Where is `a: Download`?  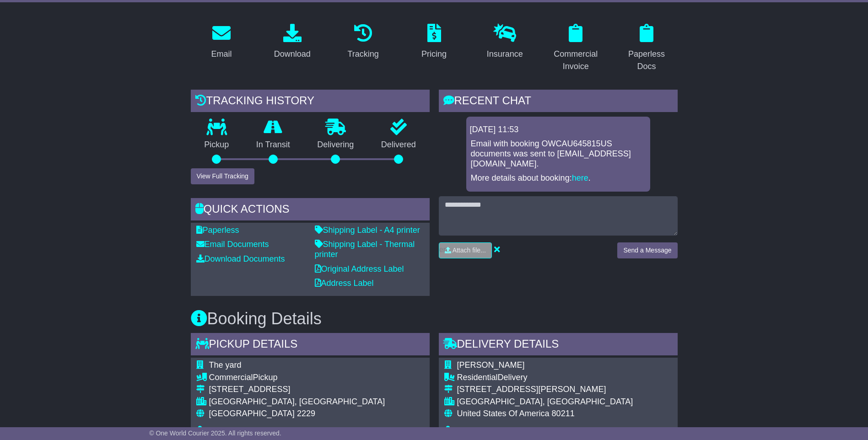 a: Download is located at coordinates (292, 42).